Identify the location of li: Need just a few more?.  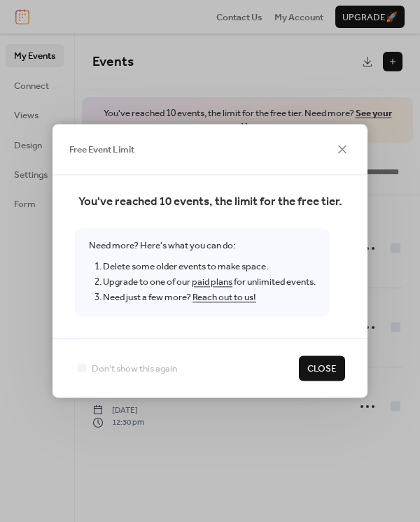
(209, 298).